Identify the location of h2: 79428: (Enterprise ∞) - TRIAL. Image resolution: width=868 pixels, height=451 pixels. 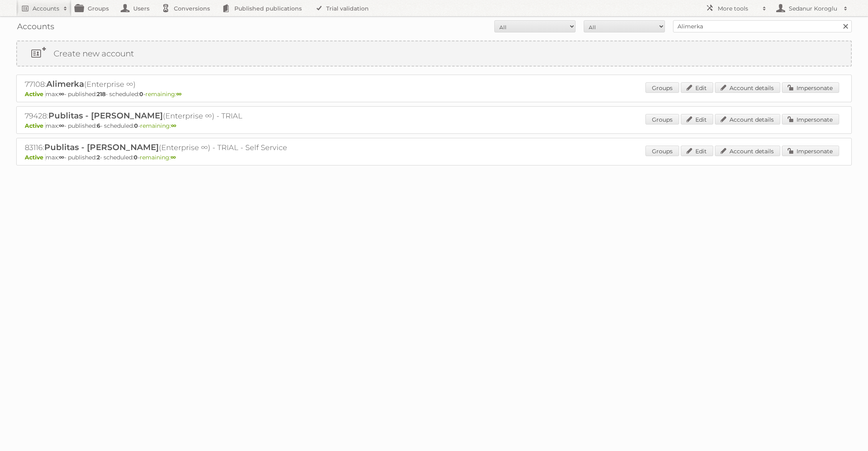
(167, 116).